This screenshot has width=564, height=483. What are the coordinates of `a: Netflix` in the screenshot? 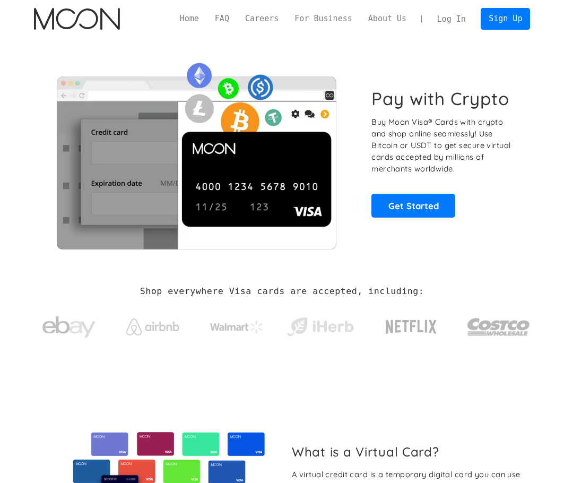 It's located at (411, 324).